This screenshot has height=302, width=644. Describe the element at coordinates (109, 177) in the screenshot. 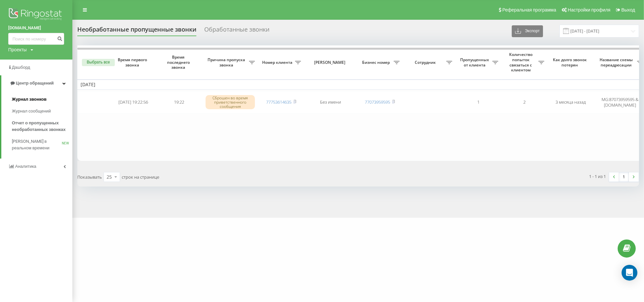

I see `div: 25` at that location.